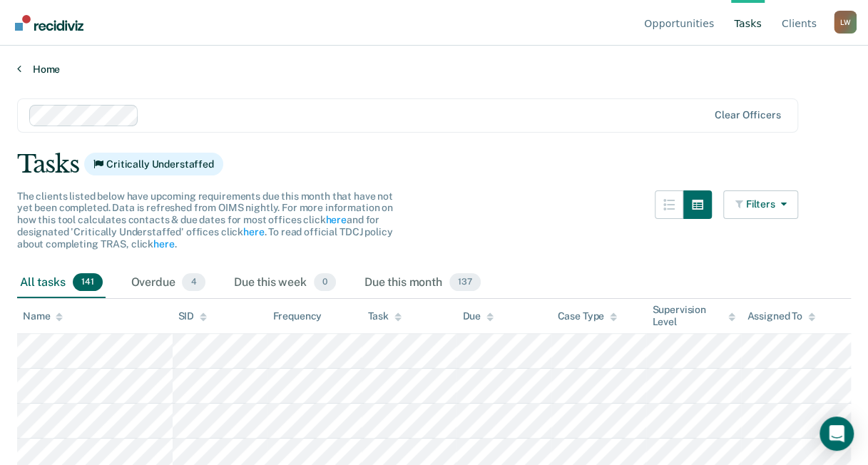  Describe the element at coordinates (434, 164) in the screenshot. I see `div: Tasks` at that location.